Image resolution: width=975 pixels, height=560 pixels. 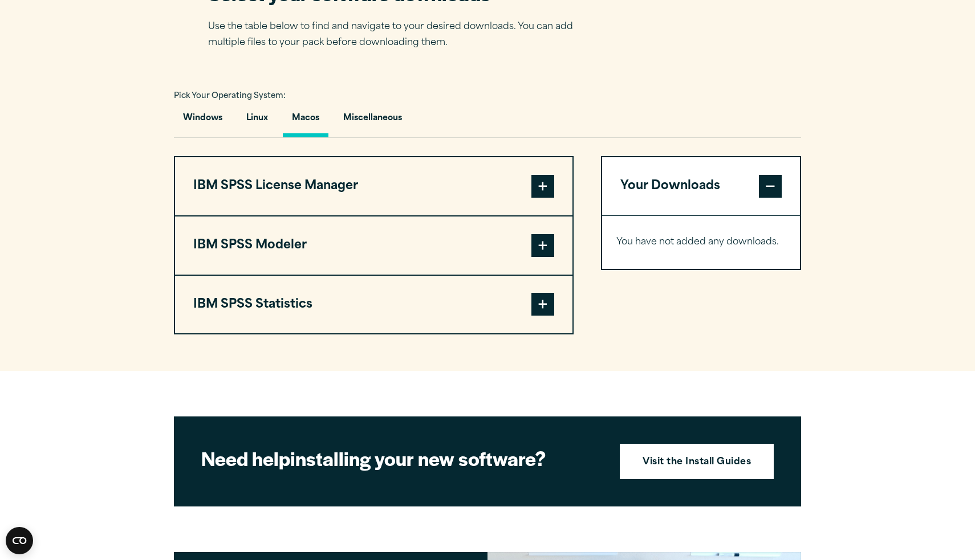 What do you see at coordinates (373, 186) in the screenshot?
I see `button: IBM SPSS License Manager` at bounding box center [373, 186].